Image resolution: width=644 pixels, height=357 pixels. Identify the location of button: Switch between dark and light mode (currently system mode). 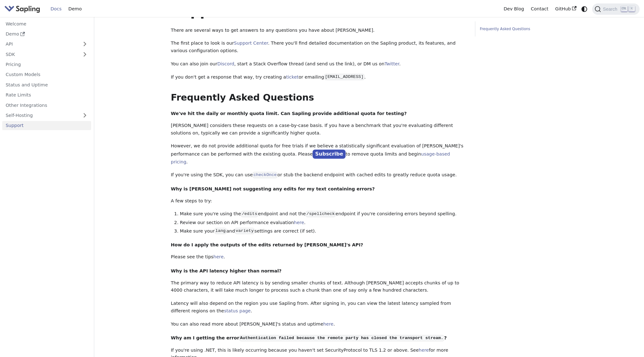
(584, 9).